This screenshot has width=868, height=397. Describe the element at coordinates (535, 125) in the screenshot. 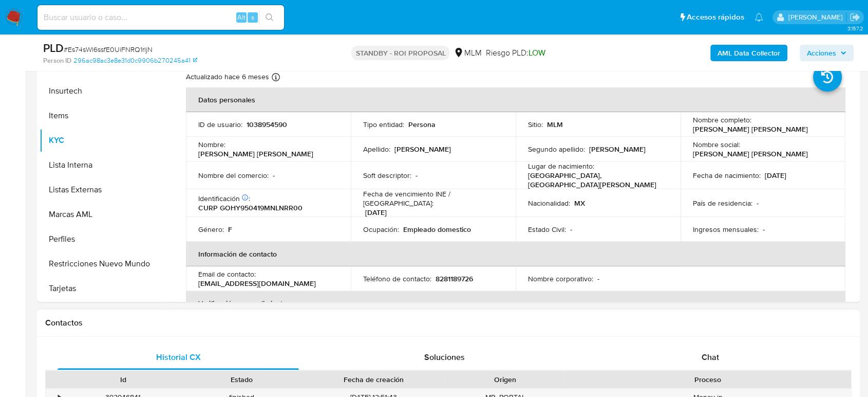

I see `p: Sitio :` at that location.